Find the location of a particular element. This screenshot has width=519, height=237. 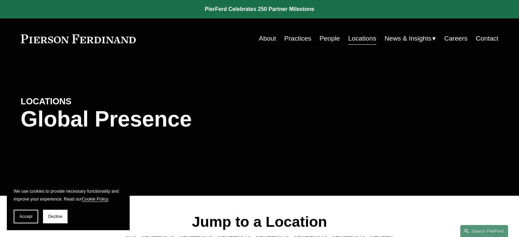

a: About is located at coordinates (267, 39).